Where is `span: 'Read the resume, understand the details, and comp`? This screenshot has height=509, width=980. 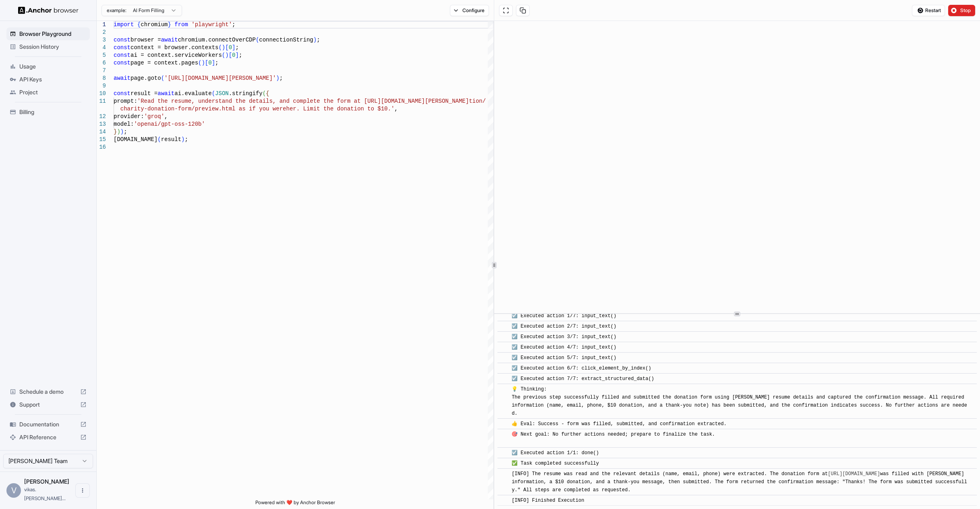
span: 'Read the resume, understand the details, and comp is located at coordinates (222, 101).